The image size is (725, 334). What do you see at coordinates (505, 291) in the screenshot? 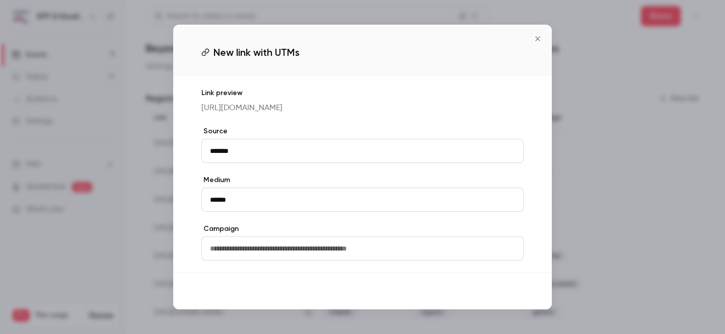
I see `button: Save` at bounding box center [505, 291].